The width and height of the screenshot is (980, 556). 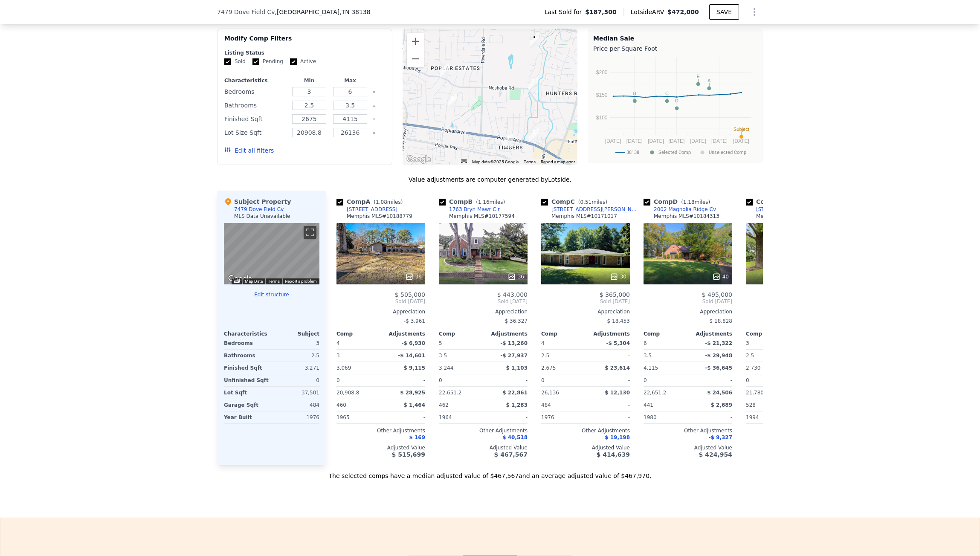 What do you see at coordinates (358, 417) in the screenshot?
I see `div: 1965` at bounding box center [358, 417].